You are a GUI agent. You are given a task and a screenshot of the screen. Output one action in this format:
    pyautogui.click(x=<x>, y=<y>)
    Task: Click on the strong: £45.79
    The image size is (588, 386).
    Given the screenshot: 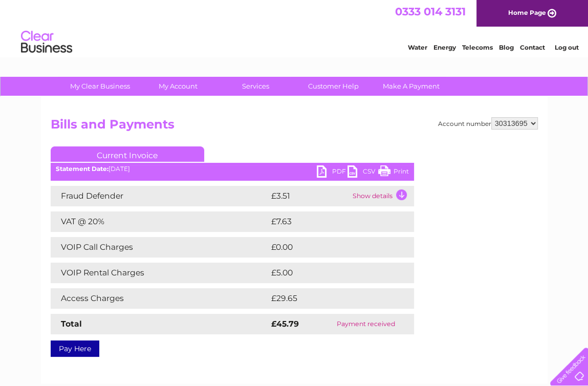 What is the action you would take?
    pyautogui.click(x=285, y=323)
    